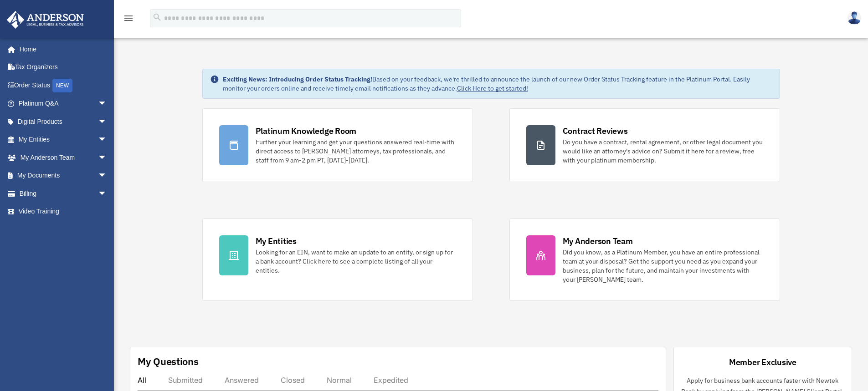 The width and height of the screenshot is (868, 391). What do you see at coordinates (63, 211) in the screenshot?
I see `a: Video Training` at bounding box center [63, 211].